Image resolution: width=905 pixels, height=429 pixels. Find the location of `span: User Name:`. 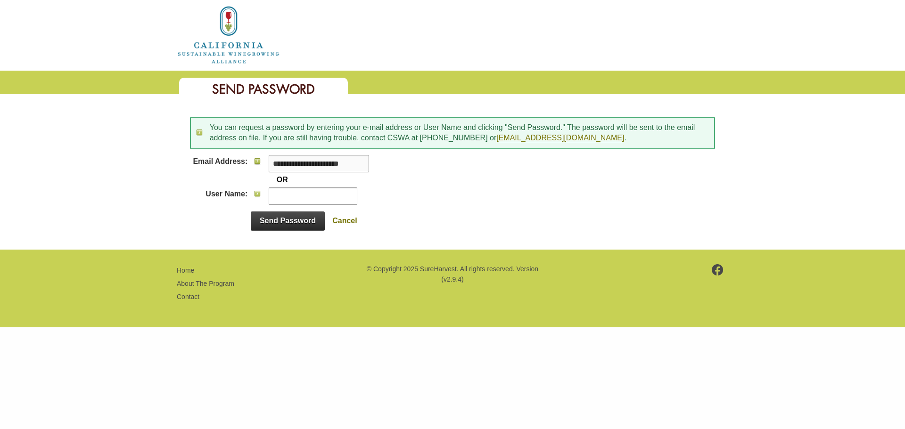

span: User Name: is located at coordinates (223, 194).